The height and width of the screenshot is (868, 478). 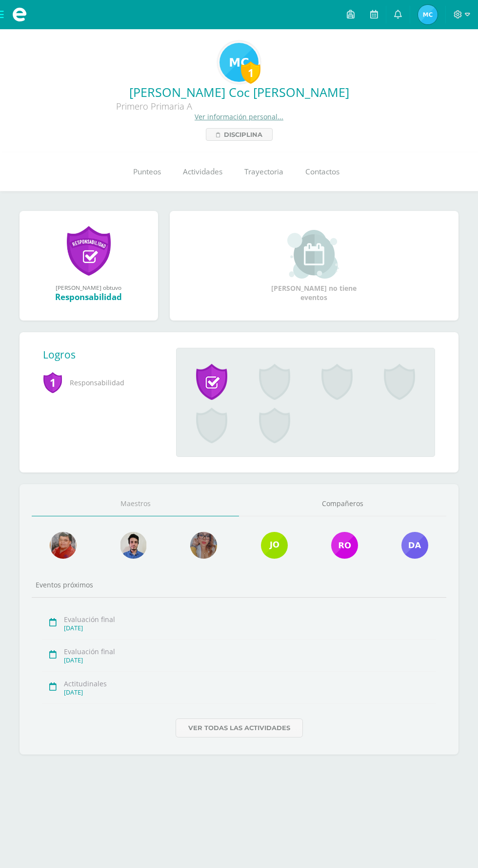 What do you see at coordinates (154, 106) in the screenshot?
I see `div: Primero Primaria A` at bounding box center [154, 106].